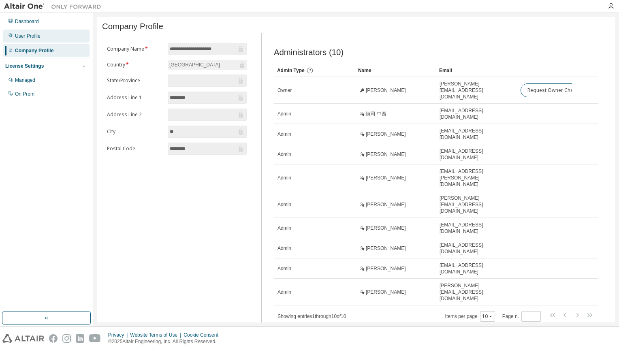 This screenshot has width=619, height=350. Describe the element at coordinates (395, 70) in the screenshot. I see `div: Name` at that location.